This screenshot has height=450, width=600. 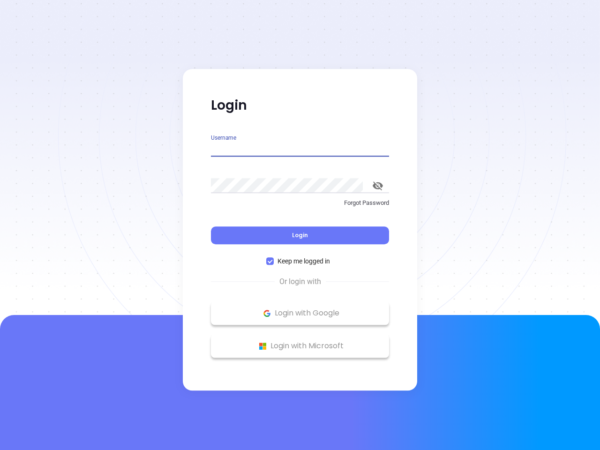 I want to click on label: Username, so click(x=224, y=138).